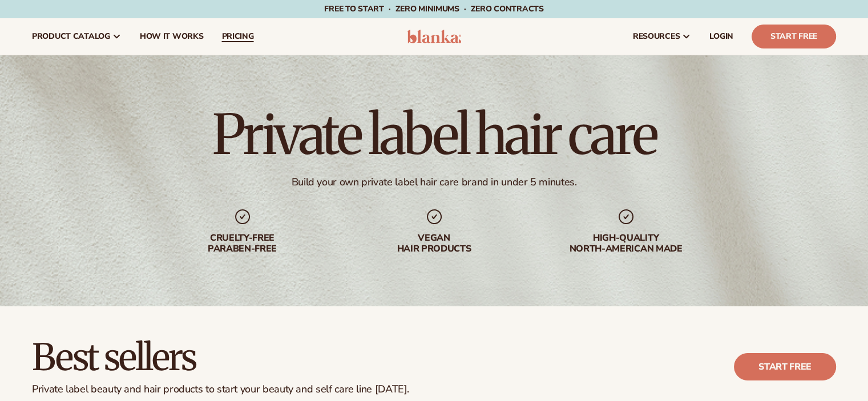 The width and height of the screenshot is (868, 401). What do you see at coordinates (793, 37) in the screenshot?
I see `a: Start Free` at bounding box center [793, 37].